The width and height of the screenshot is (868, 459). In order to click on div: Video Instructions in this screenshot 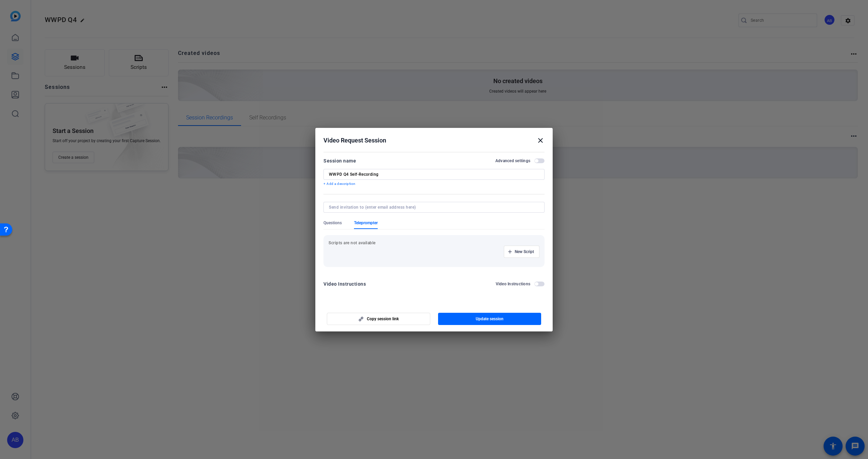, I will do `click(344, 284)`.